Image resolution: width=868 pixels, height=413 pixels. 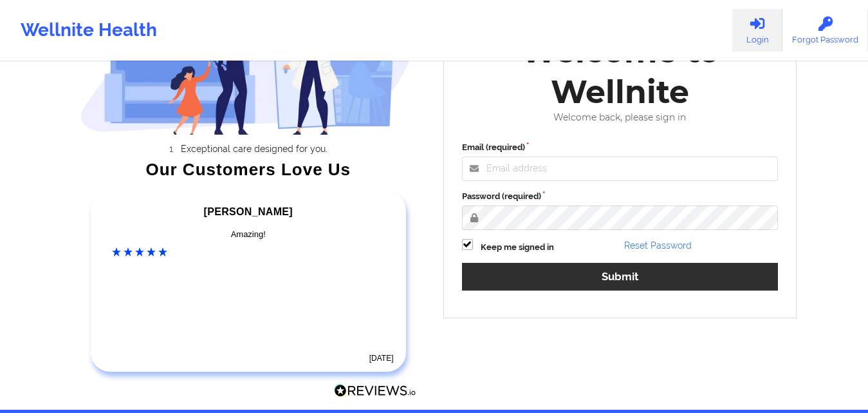 I want to click on button: Submit, so click(x=620, y=276).